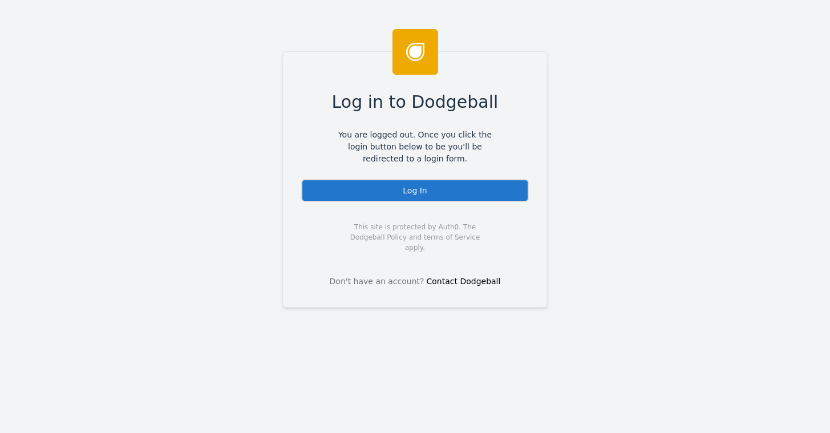 The image size is (830, 433). Describe the element at coordinates (377, 281) in the screenshot. I see `span: Don't have an account?` at that location.